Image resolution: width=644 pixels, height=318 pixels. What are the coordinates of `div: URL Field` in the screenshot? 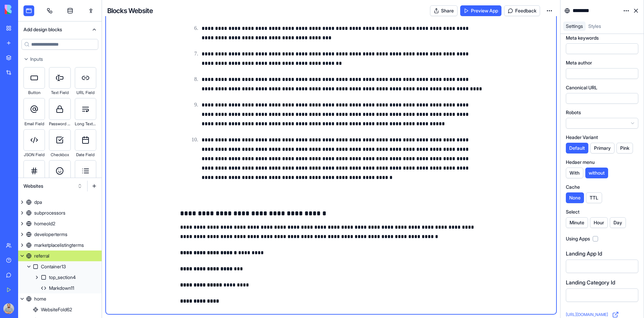 It's located at (86, 93).